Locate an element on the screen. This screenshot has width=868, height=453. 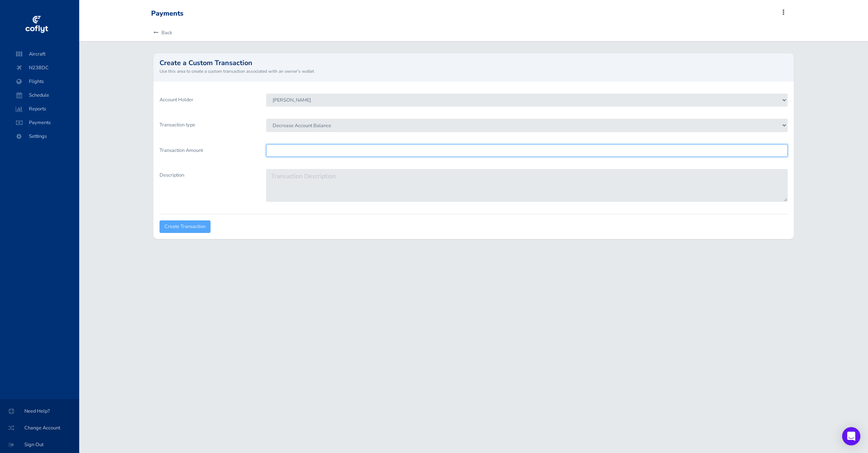
div: Open Intercom Messenger is located at coordinates (851, 436).